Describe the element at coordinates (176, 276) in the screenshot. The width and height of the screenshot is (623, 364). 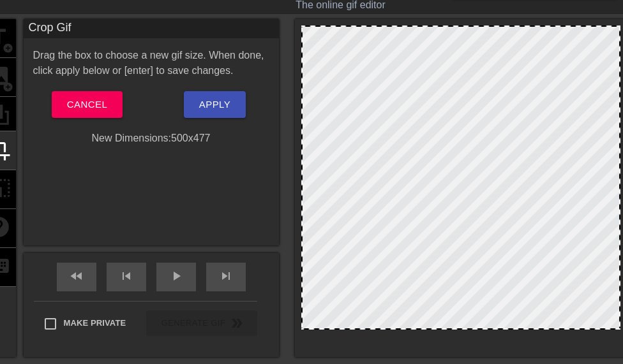
I see `span: play_arrow` at that location.